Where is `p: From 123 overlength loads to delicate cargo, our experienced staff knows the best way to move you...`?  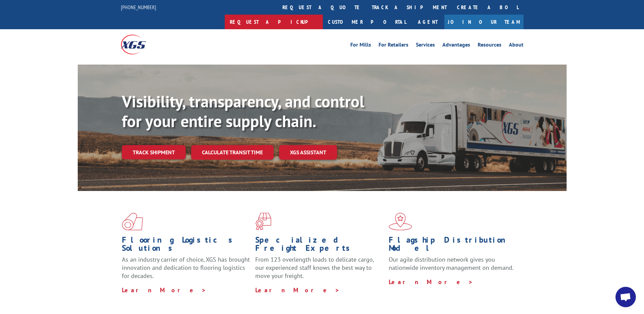 p: From 123 overlength loads to delicate cargo, our experienced staff knows the best way to move you... is located at coordinates (320, 270).